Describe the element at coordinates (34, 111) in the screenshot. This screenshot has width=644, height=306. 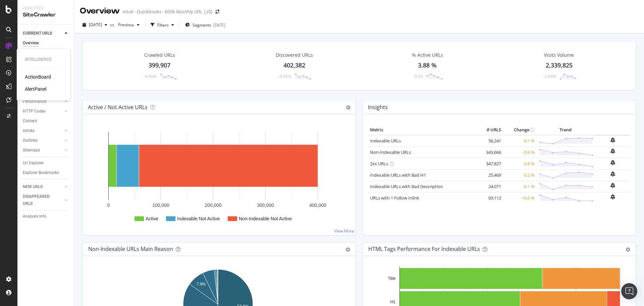
I see `div: HTTP Codes` at that location.